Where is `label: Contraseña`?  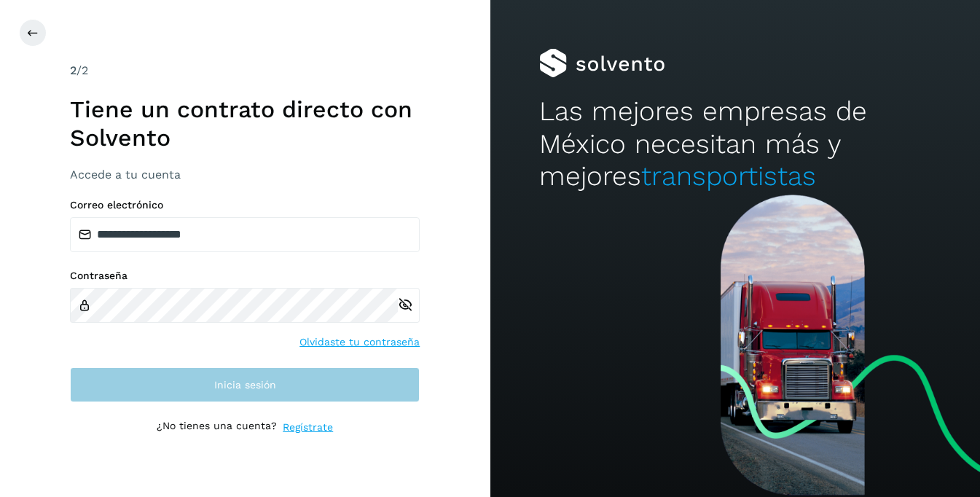 label: Contraseña is located at coordinates (245, 275).